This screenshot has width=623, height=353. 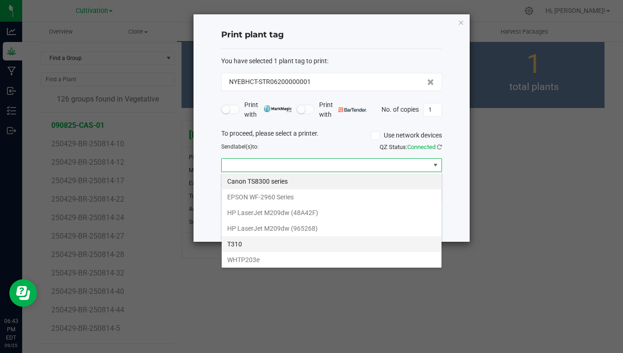 I want to click on span: Send to:, so click(x=240, y=147).